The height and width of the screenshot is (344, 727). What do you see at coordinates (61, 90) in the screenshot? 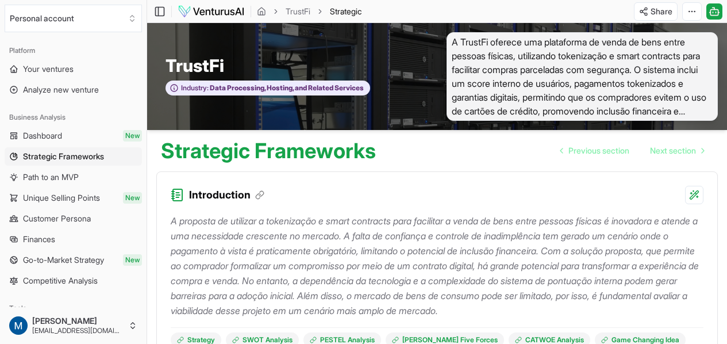
I see `span: Analyze new venture` at bounding box center [61, 90].